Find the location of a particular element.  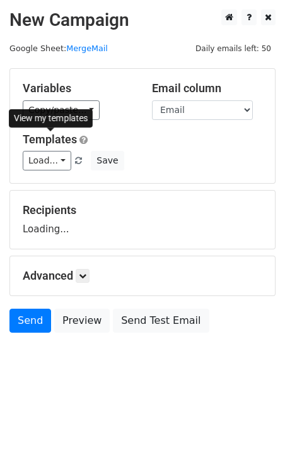

div: Loading... is located at coordinates (143, 220).